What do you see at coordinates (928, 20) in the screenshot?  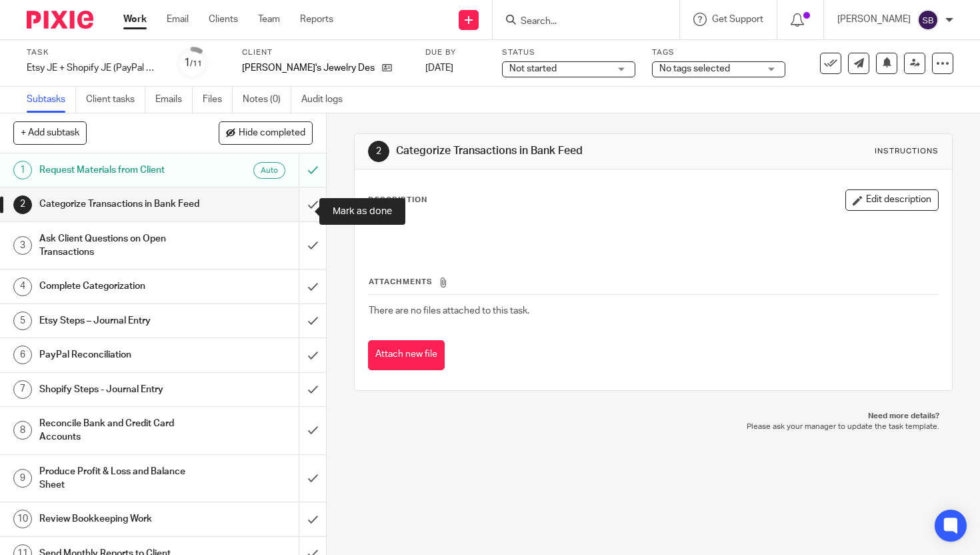 I see `img: svg%3E` at bounding box center [928, 20].